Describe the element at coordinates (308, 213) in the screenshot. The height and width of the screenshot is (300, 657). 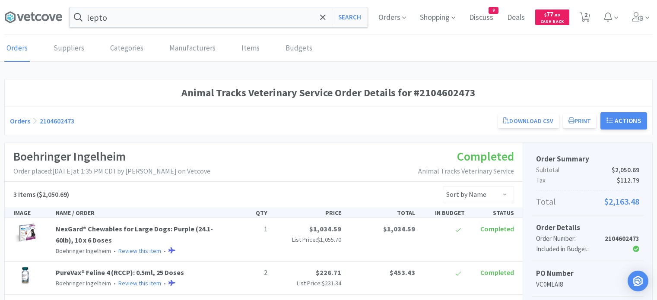
I see `div: PRICE` at that location.